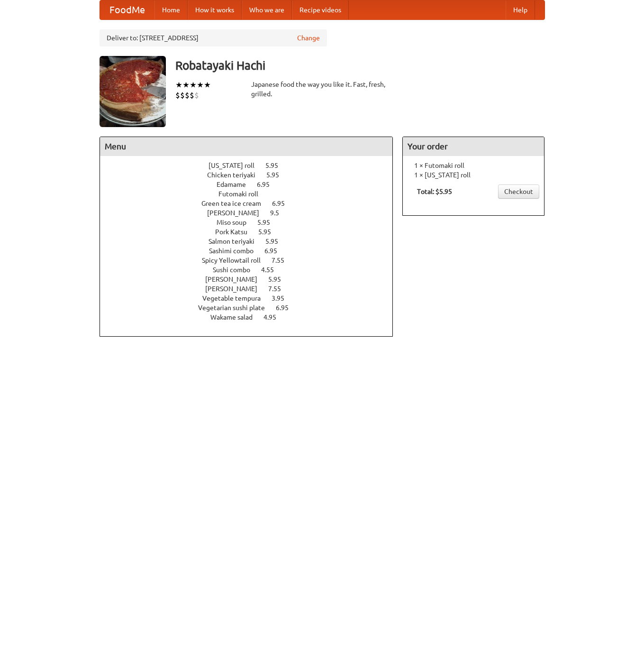 This screenshot has height=671, width=644. What do you see at coordinates (252, 175) in the screenshot?
I see `a: Chicken teriyaki 5.95` at bounding box center [252, 175].